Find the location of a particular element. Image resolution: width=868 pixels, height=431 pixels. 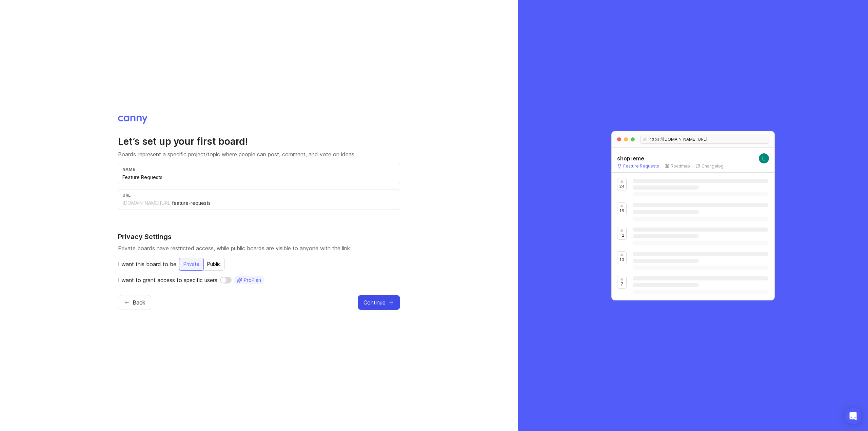

input: e.g. Feature Requests is located at coordinates (259, 177).